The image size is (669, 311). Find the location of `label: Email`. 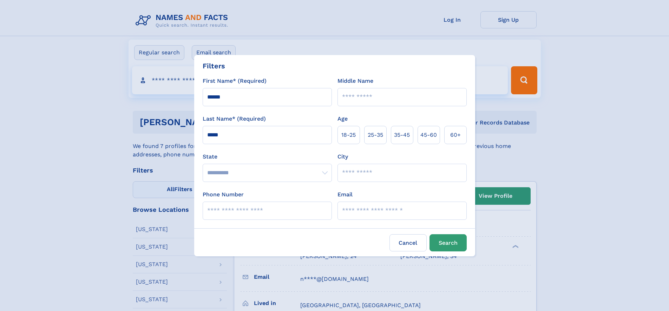

label: Email is located at coordinates (345, 195).